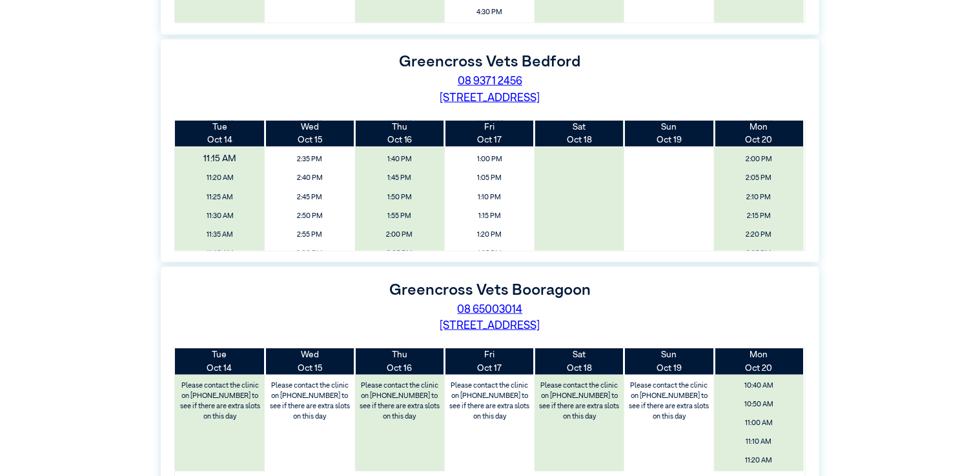  Describe the element at coordinates (490, 310) in the screenshot. I see `span: 08 65003014` at that location.